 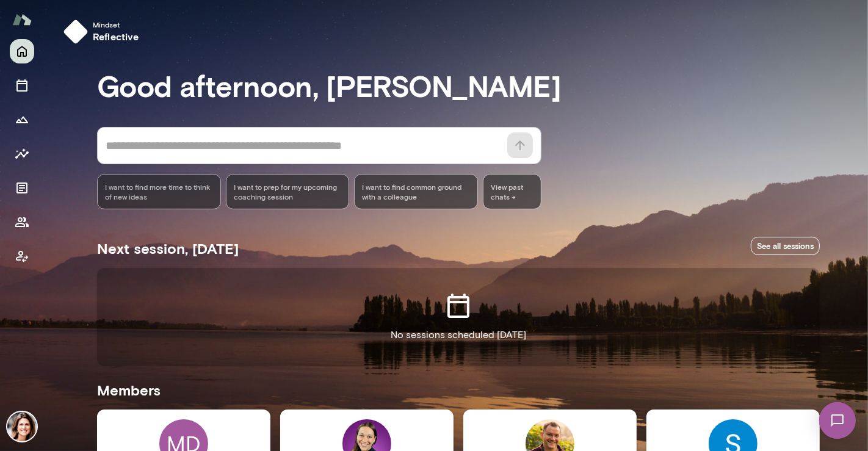 I want to click on button: Client app, so click(x=22, y=256).